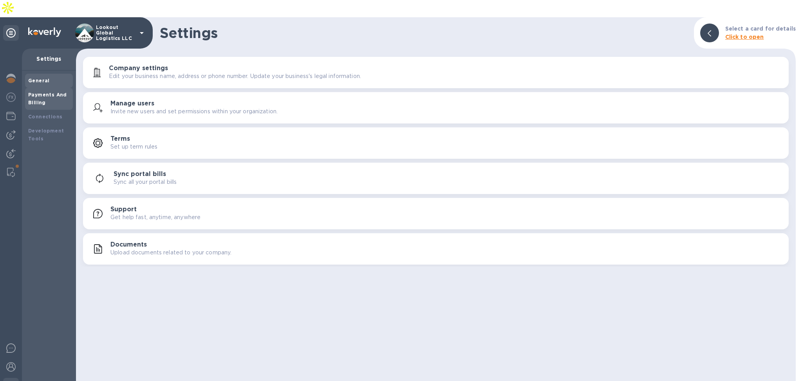 Image resolution: width=802 pixels, height=381 pixels. I want to click on button: Company settingsEdit your business name, address or phone number. Update your business's legal in..., so click(436, 72).